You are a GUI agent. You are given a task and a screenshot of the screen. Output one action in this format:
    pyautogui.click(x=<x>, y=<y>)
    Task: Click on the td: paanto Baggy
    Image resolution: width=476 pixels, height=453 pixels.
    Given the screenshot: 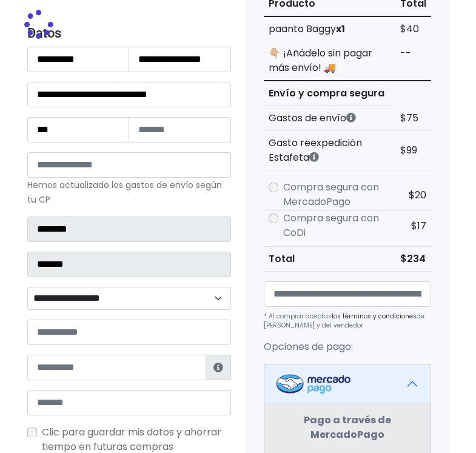 What is the action you would take?
    pyautogui.click(x=329, y=28)
    